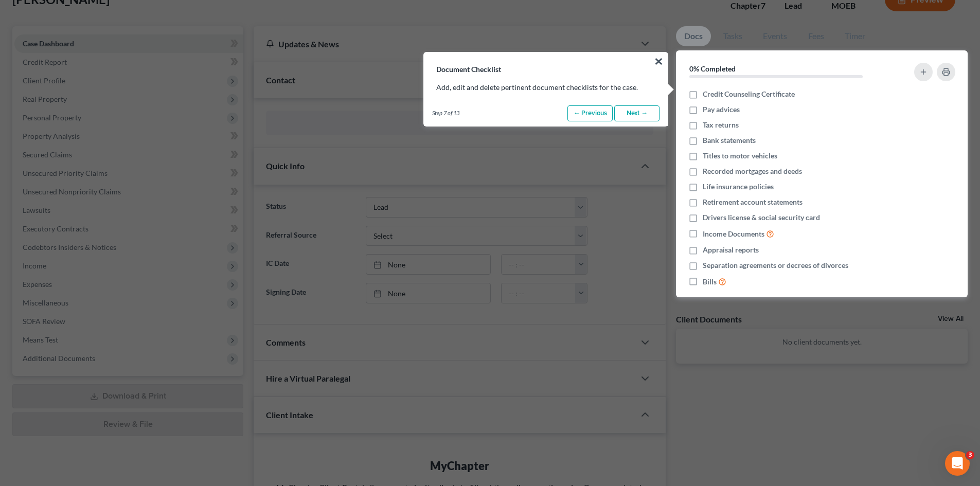  What do you see at coordinates (732, 36) in the screenshot?
I see `a: Tasks` at bounding box center [732, 36].